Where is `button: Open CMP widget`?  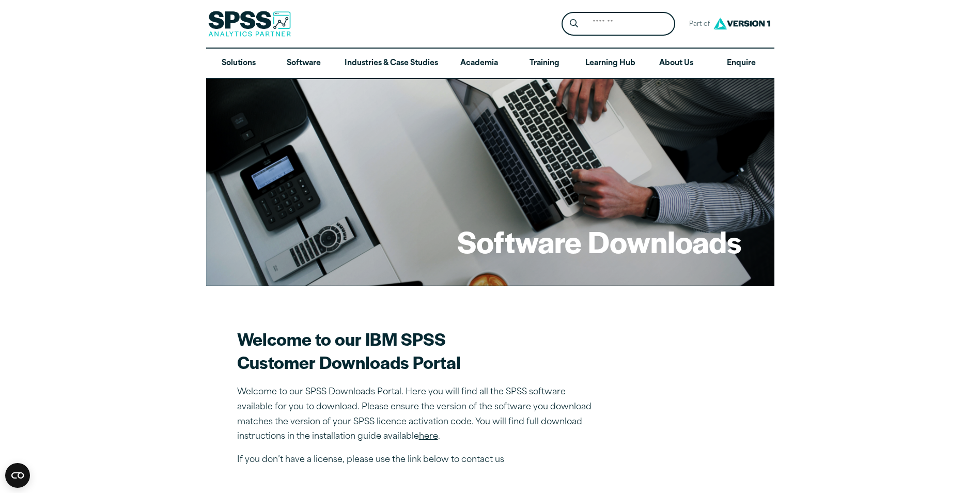 button: Open CMP widget is located at coordinates (18, 475).